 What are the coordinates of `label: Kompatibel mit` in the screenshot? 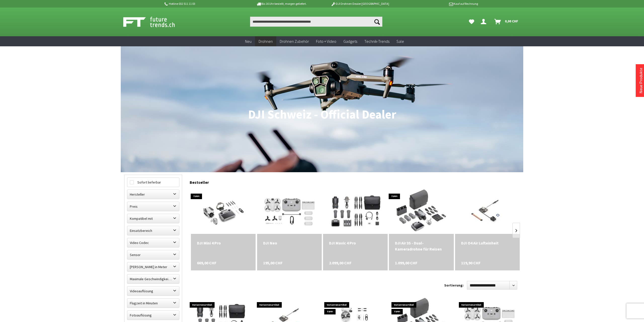 It's located at (153, 218).